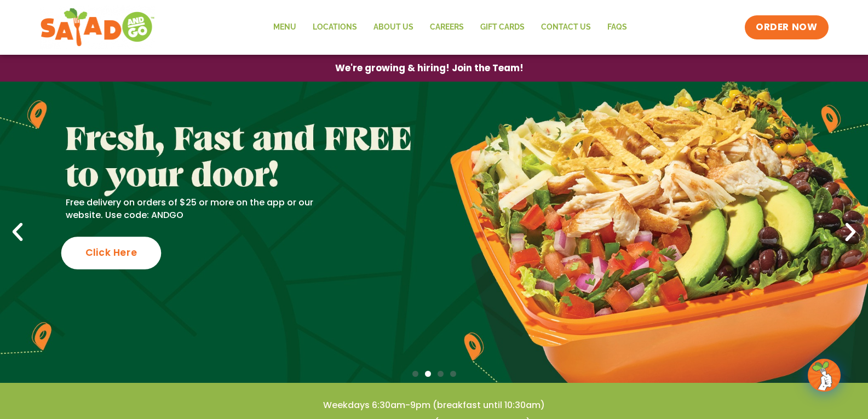 The width and height of the screenshot is (868, 419). Describe the element at coordinates (97, 28) in the screenshot. I see `img: new-SAG-logo-768×292` at that location.